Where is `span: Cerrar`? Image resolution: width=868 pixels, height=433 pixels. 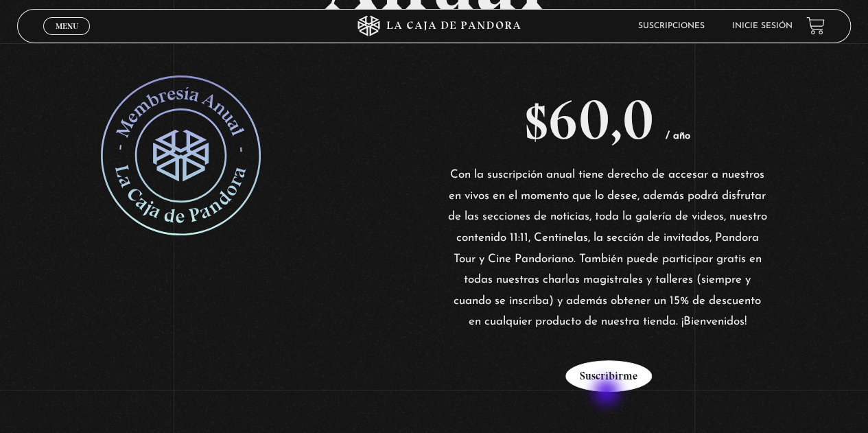
span: Cerrar is located at coordinates (66, 38).